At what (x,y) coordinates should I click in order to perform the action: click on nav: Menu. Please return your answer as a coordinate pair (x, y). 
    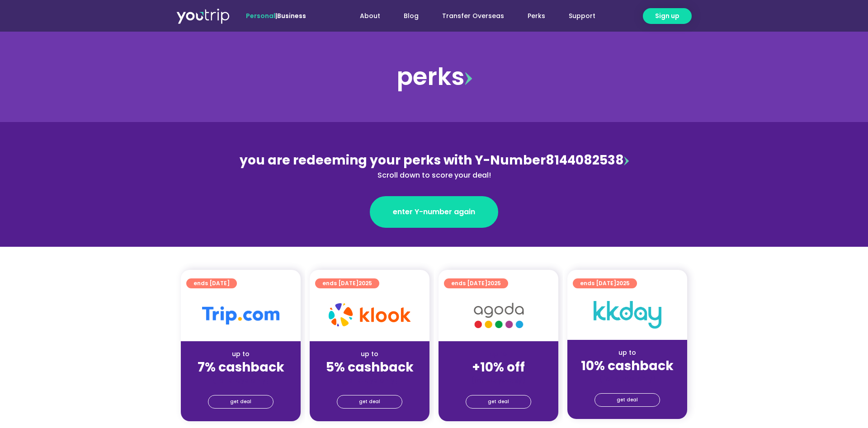
    Looking at the image, I should click on (469, 16).